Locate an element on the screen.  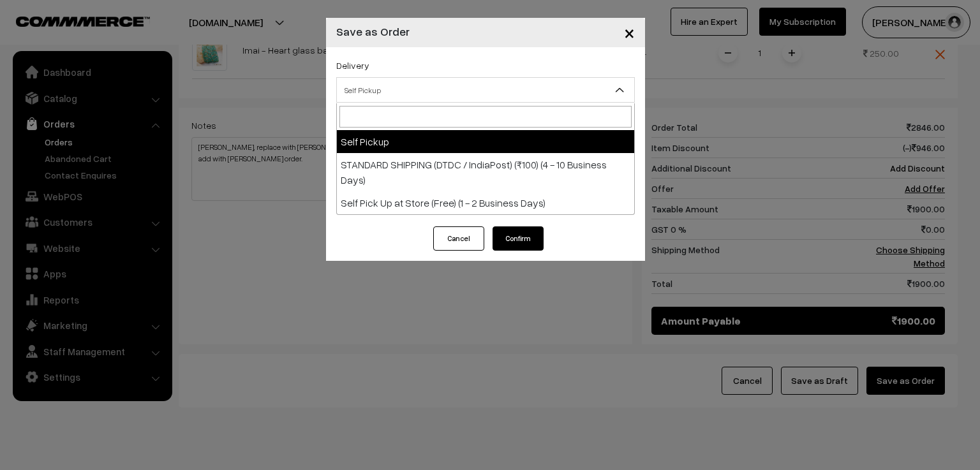
button: Cancel is located at coordinates (459, 238).